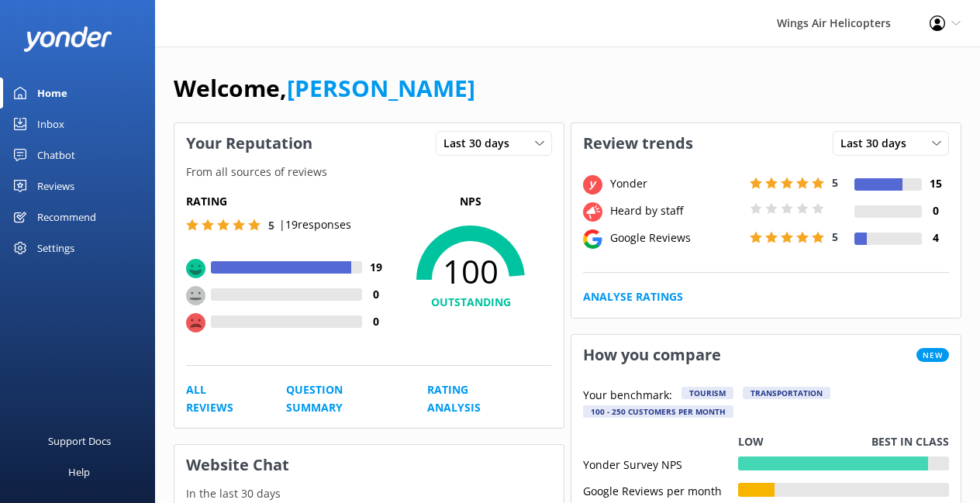 The height and width of the screenshot is (503, 980). Describe the element at coordinates (911, 442) in the screenshot. I see `p: Best in class` at that location.